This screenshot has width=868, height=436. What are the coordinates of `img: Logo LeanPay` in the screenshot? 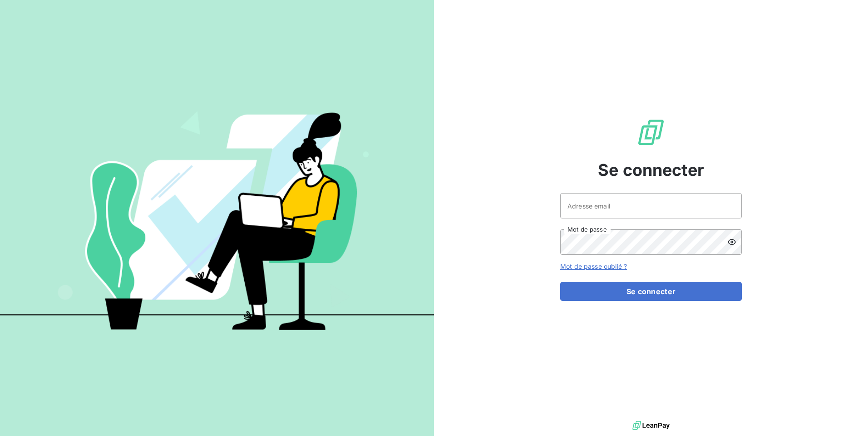 It's located at (651, 132).